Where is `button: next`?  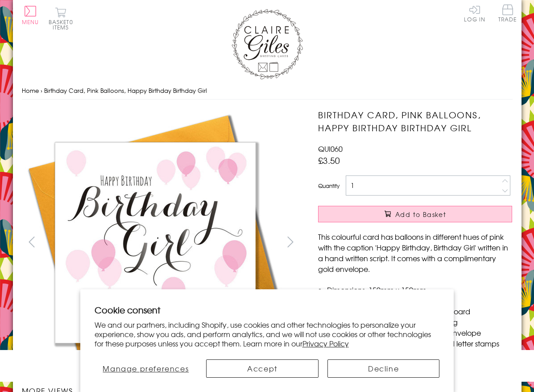
button: next is located at coordinates (290, 241).